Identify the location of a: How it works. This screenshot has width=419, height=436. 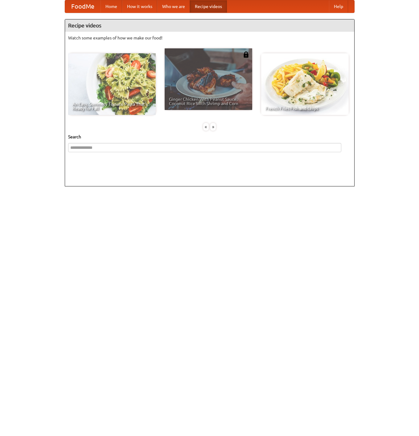
(140, 6).